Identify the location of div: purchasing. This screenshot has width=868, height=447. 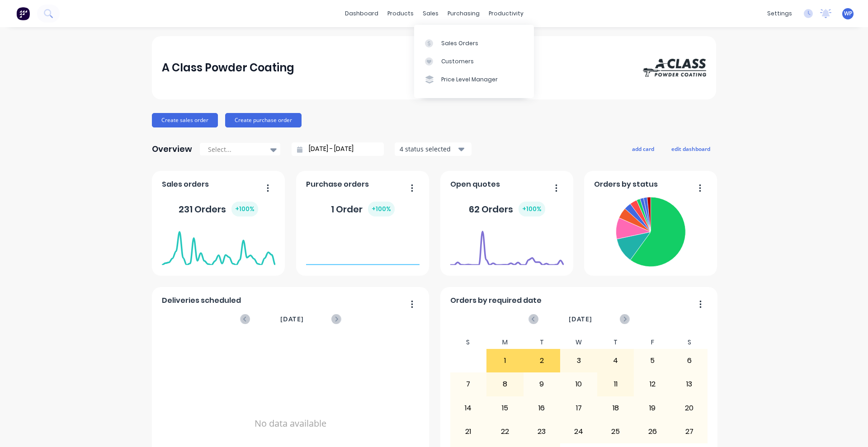
(463, 14).